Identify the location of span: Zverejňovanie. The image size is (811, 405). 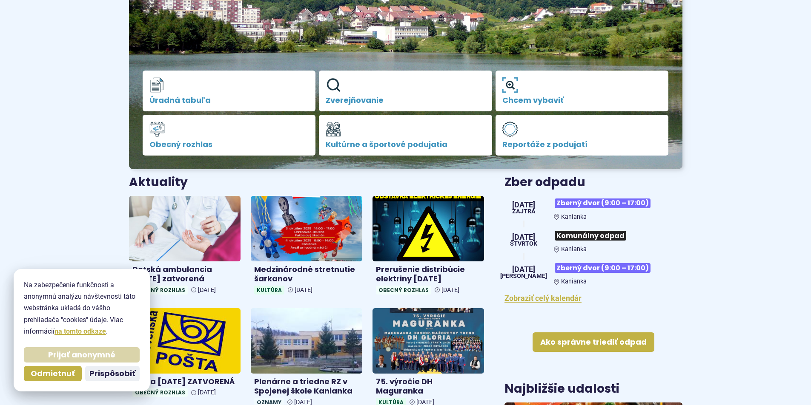
(405, 100).